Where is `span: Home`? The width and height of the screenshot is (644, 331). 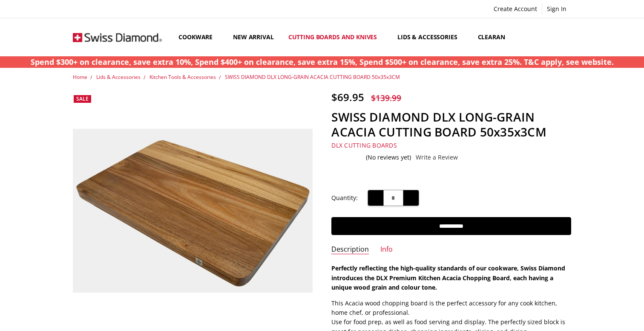 span: Home is located at coordinates (80, 77).